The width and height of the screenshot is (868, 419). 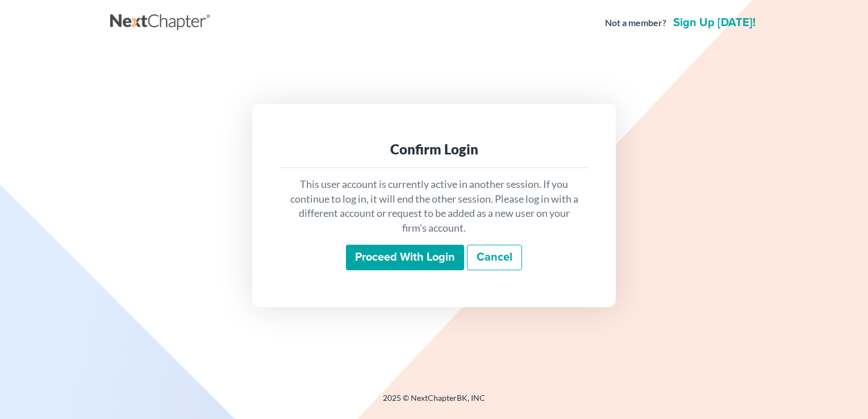 I want to click on div: 2025 © NextChapterBK, INC, so click(x=434, y=403).